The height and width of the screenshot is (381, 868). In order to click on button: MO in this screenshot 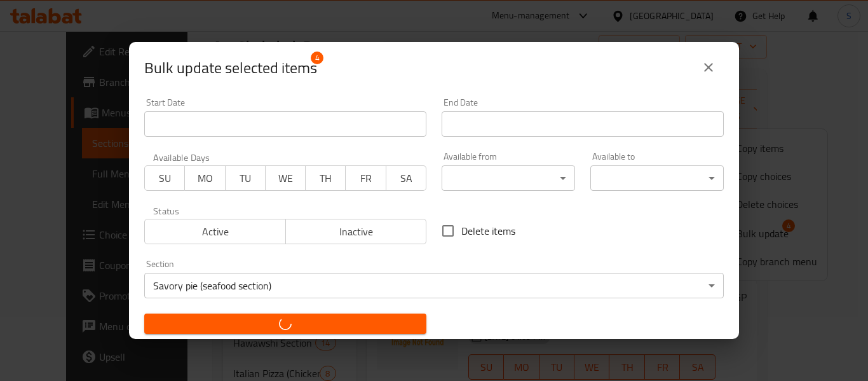, I will do `click(205, 178)`.